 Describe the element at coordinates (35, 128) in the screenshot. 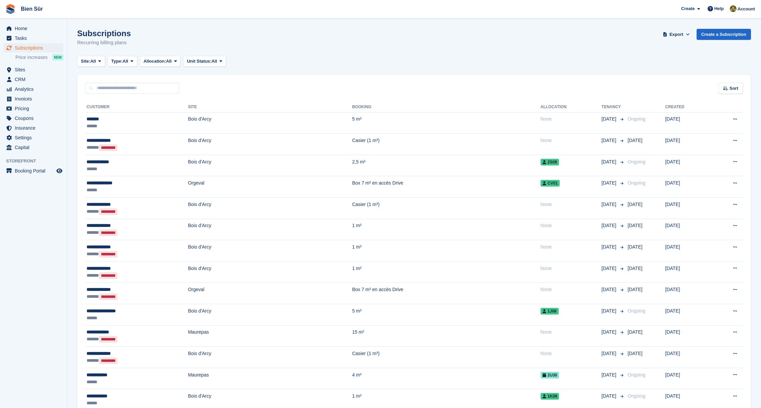

I see `span: Insurance` at that location.